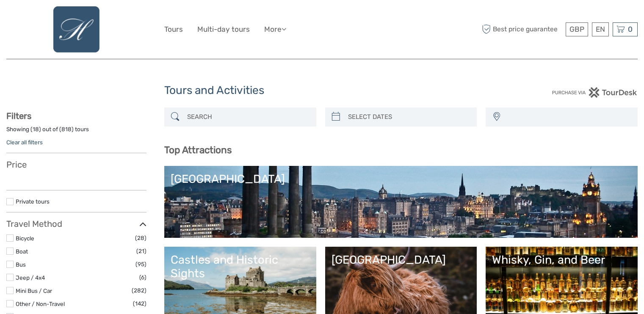 The height and width of the screenshot is (314, 644). Describe the element at coordinates (76, 224) in the screenshot. I see `h3: Travel Method` at that location.